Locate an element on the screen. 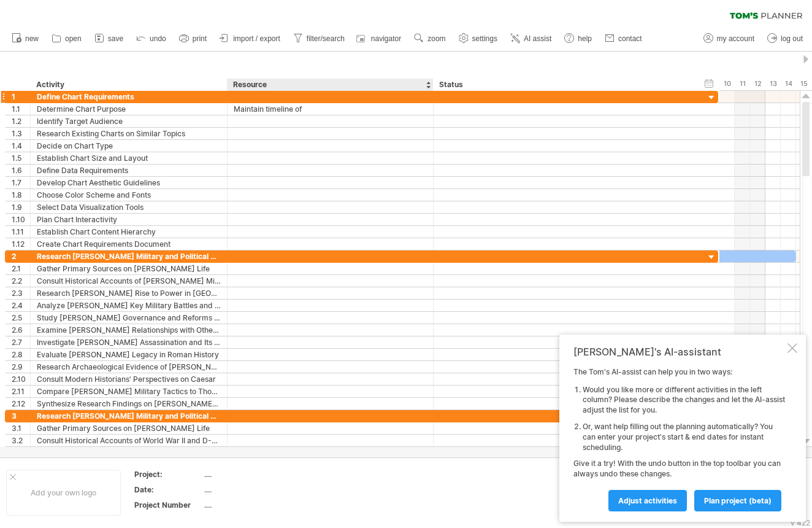  span: new is located at coordinates (32, 39).